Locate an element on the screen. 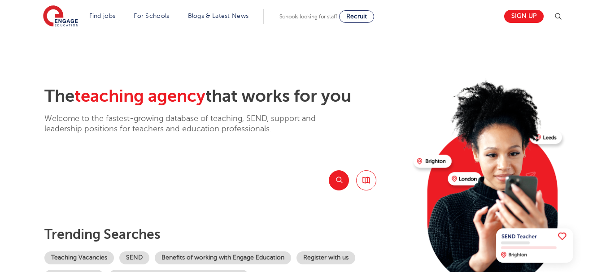 This screenshot has height=272, width=606. img: Engage Education is located at coordinates (61, 17).